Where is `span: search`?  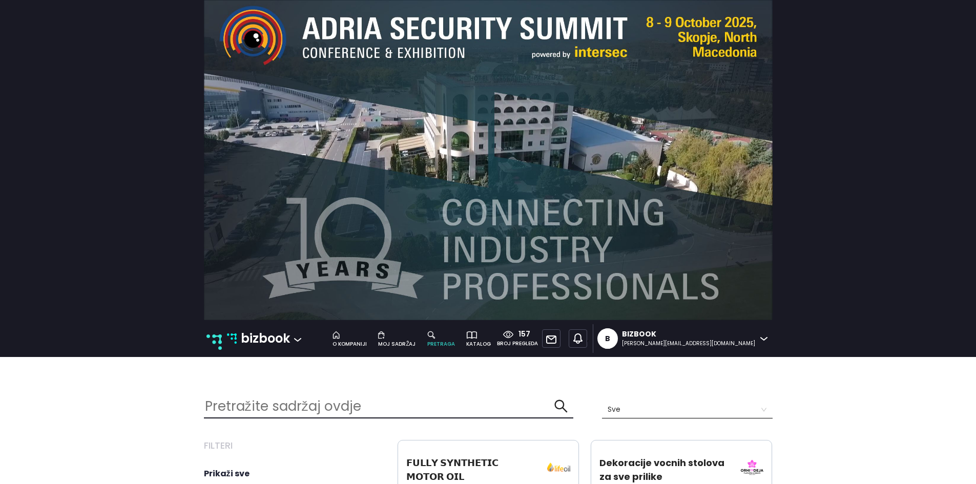
span: search is located at coordinates (561, 406).